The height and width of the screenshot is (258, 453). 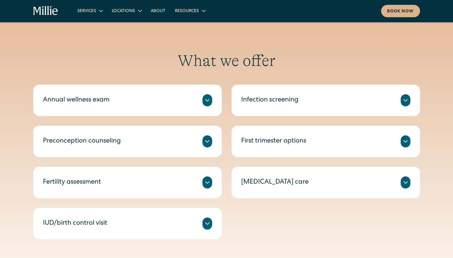 What do you see at coordinates (274, 141) in the screenshot?
I see `div: First trimester options` at bounding box center [274, 141].